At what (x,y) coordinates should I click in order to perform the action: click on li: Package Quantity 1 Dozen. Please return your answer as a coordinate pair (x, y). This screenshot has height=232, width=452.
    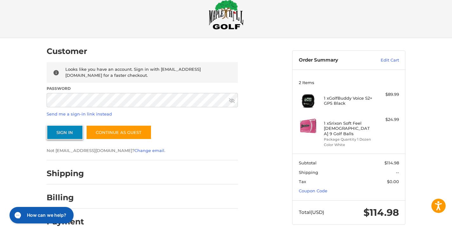
    Looking at the image, I should click on (348, 139).